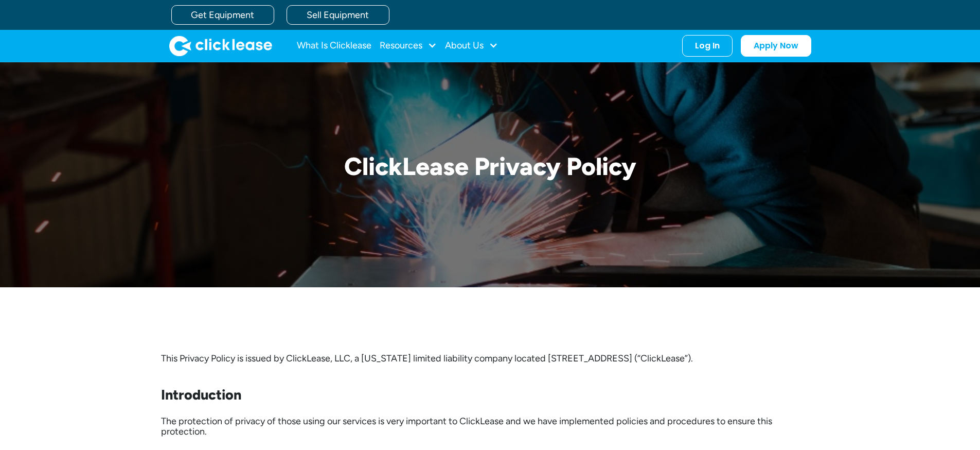 Image resolution: width=980 pixels, height=450 pixels. Describe the element at coordinates (491, 395) in the screenshot. I see `h3: Introduction` at that location.